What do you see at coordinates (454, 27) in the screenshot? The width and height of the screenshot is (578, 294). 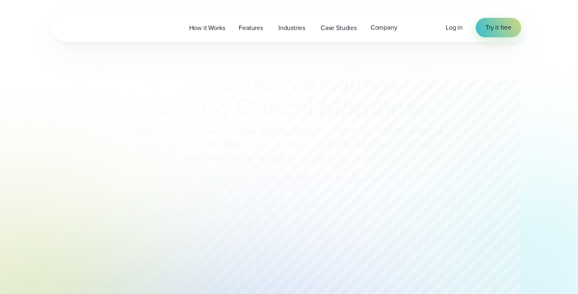 I see `span: Log in` at bounding box center [454, 27].